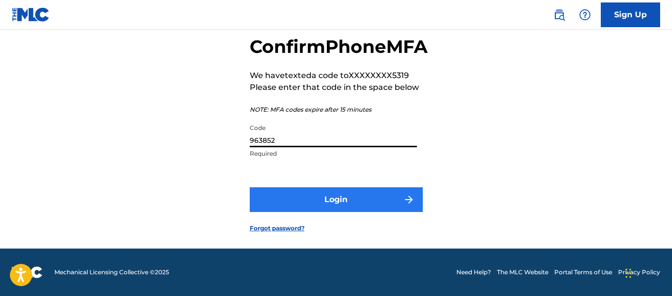 The width and height of the screenshot is (672, 296). Describe the element at coordinates (629, 274) in the screenshot. I see `div: Drag` at that location.